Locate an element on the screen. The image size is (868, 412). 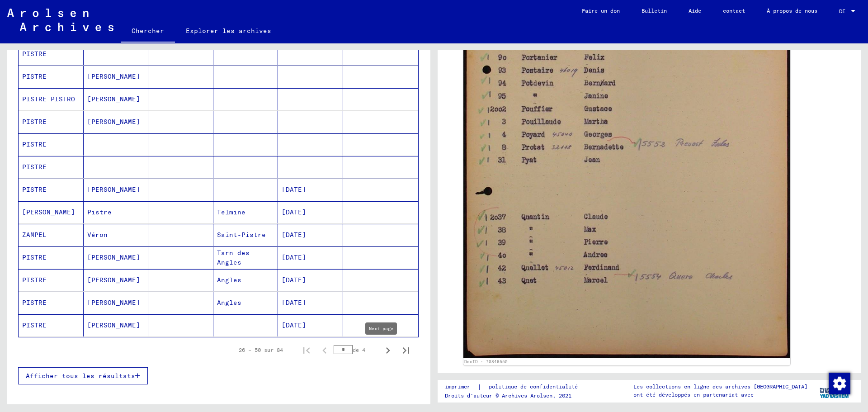
font: Véron is located at coordinates (97, 235).